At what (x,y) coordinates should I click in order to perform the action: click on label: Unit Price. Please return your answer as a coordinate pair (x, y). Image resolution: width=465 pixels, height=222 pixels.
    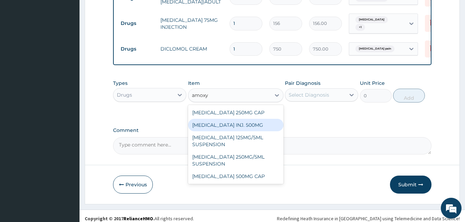
    Looking at the image, I should click on (373, 83).